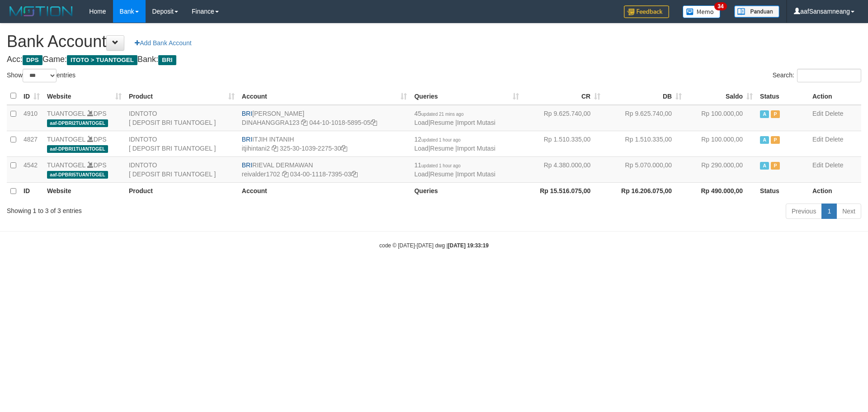 This screenshot has height=412, width=868. What do you see at coordinates (646, 12) in the screenshot?
I see `img: Feedback.jpg` at bounding box center [646, 12].